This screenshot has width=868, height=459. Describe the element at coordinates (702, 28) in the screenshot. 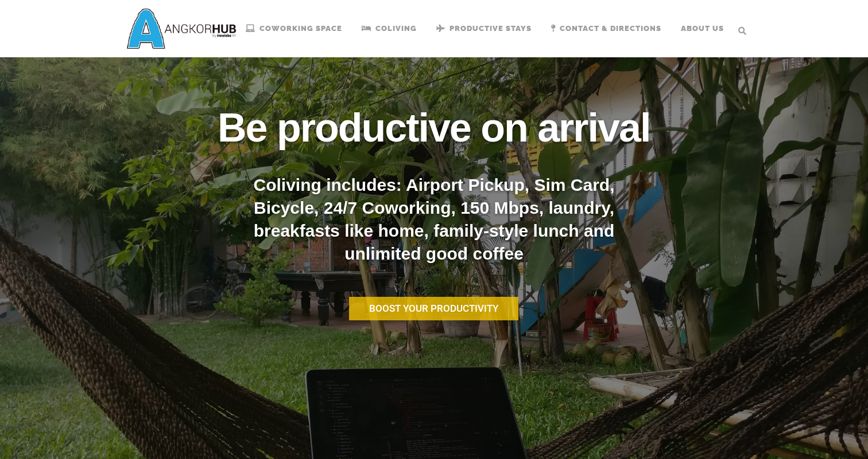

I see `span: About us` at that location.